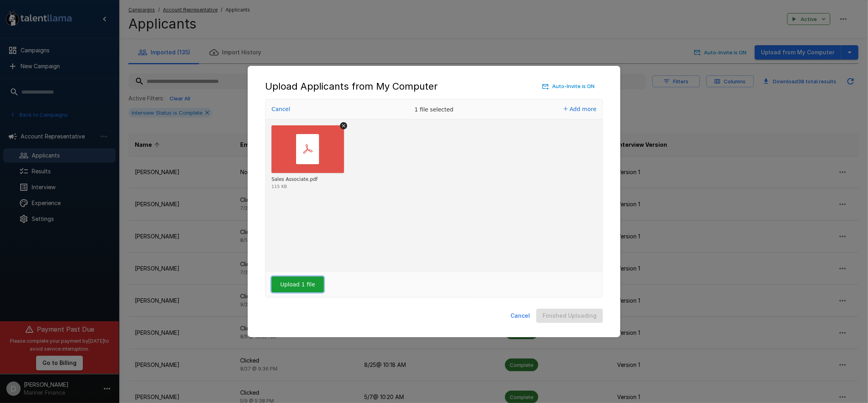 The width and height of the screenshot is (868, 403). I want to click on button: Remove file, so click(344, 126).